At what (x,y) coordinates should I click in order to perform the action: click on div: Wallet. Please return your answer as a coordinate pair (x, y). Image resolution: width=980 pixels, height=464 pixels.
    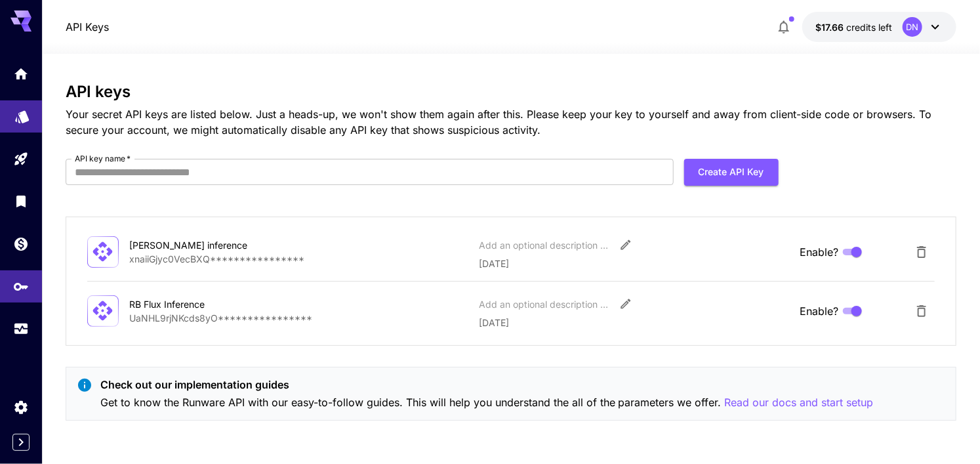
    Looking at the image, I should click on (21, 243).